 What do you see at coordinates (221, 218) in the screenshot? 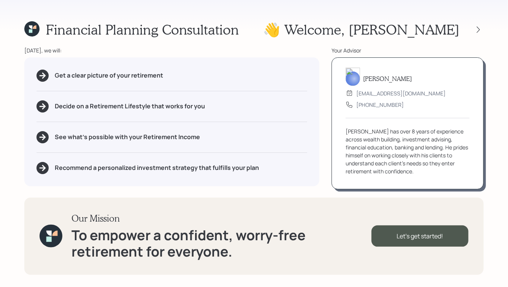
I see `h3: Our Mission` at bounding box center [221, 218].